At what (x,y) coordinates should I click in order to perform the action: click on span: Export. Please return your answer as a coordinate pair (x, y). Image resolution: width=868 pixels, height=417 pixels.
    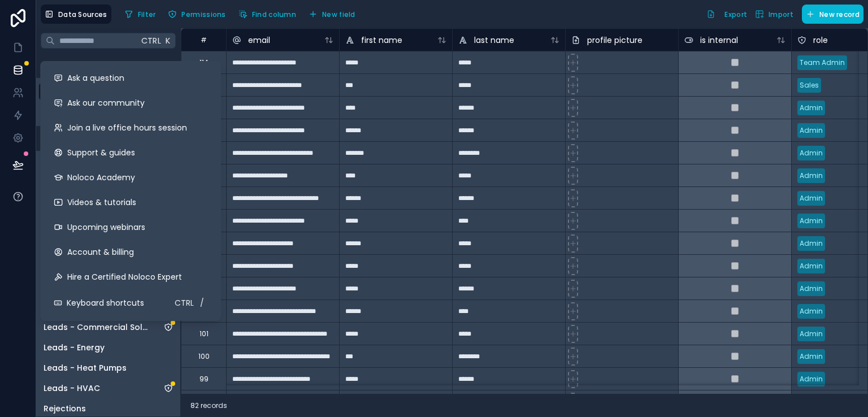
    Looking at the image, I should click on (736, 14).